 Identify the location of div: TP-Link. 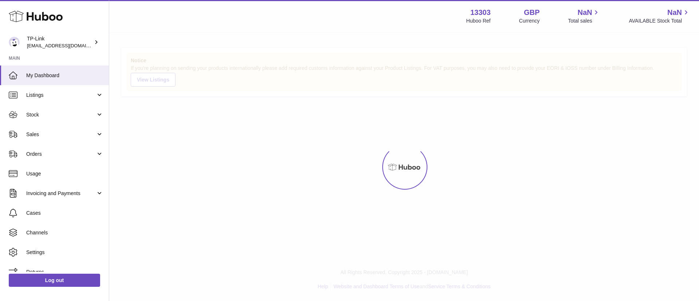
(60, 42).